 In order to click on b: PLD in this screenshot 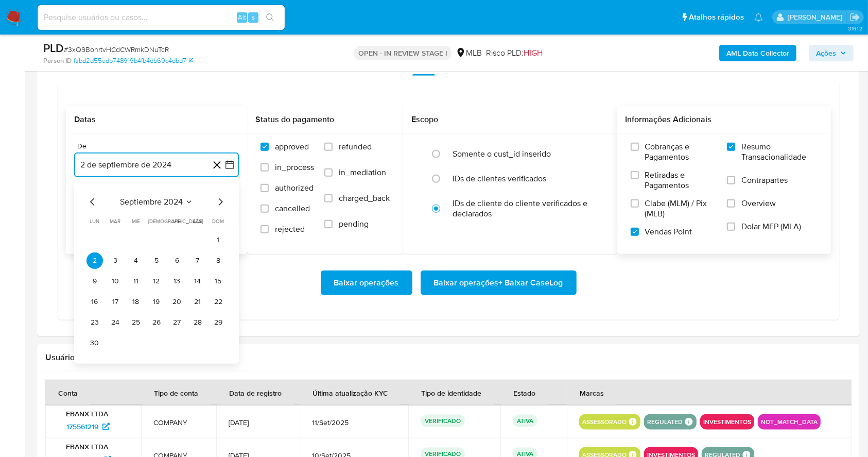, I will do `click(54, 48)`.